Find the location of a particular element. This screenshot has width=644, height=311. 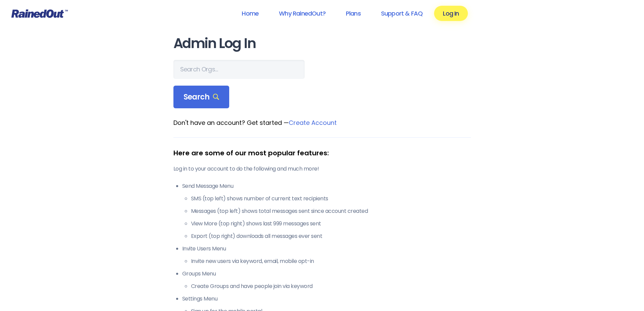

li: Export (top right) downloads all messages ever sent is located at coordinates (331, 236).